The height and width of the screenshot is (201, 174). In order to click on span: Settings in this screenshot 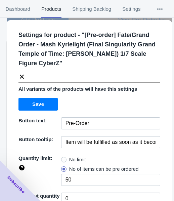, I will do `click(131, 9)`.